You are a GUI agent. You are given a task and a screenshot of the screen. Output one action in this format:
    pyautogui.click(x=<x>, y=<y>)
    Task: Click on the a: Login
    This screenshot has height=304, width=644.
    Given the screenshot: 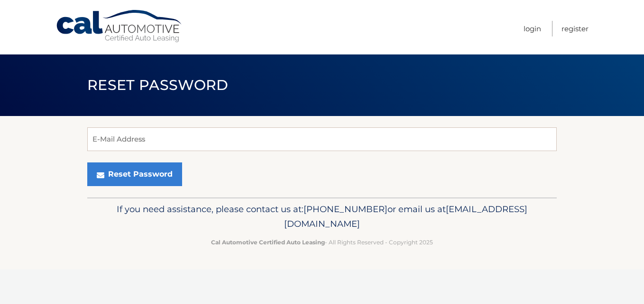 What is the action you would take?
    pyautogui.click(x=532, y=29)
    